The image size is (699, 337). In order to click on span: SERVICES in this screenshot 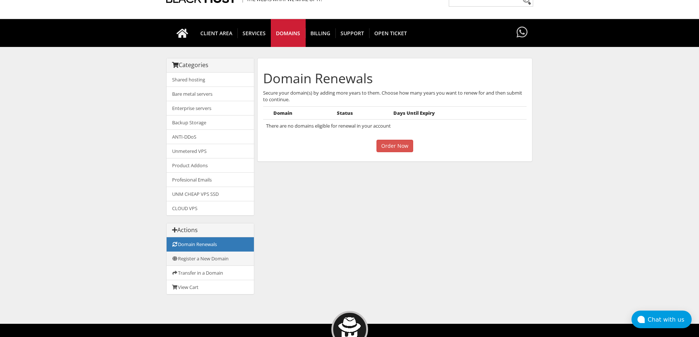, I will do `click(254, 33)`.